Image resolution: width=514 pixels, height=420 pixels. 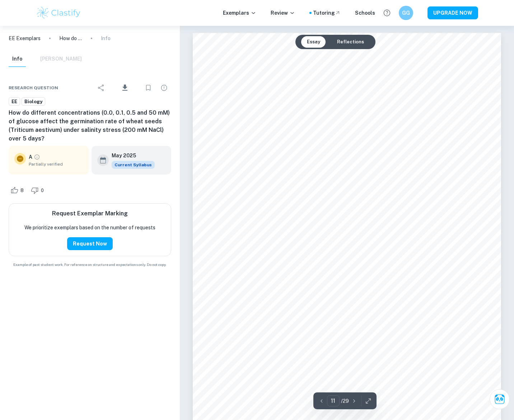 I want to click on span: Current Syllabus, so click(x=133, y=165).